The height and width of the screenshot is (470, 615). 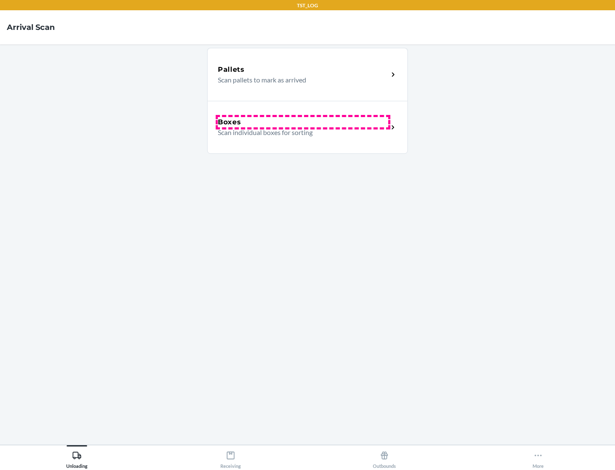 What do you see at coordinates (299, 132) in the screenshot?
I see `p: Scan individual boxes for sorting` at bounding box center [299, 132].